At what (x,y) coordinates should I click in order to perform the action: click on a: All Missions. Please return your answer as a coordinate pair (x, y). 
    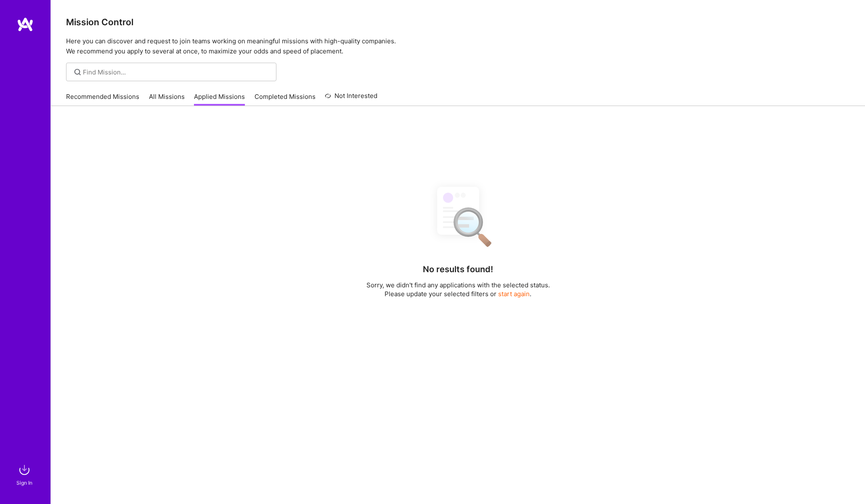
    Looking at the image, I should click on (167, 99).